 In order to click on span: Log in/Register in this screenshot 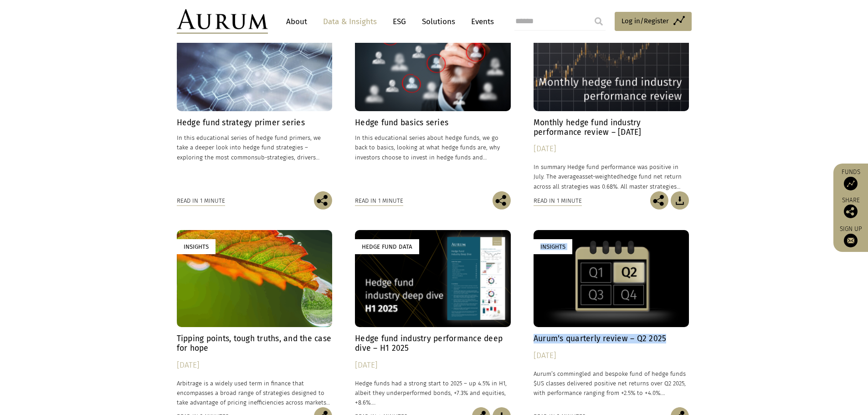, I will do `click(645, 21)`.